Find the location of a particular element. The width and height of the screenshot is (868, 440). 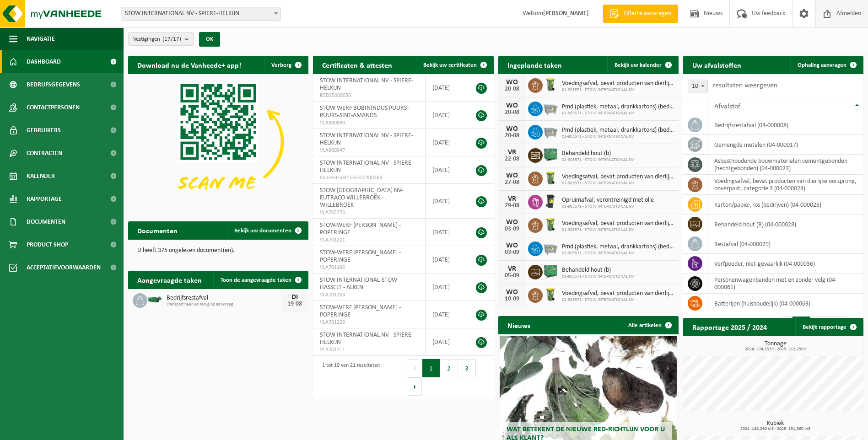

td: bedrijfsrestafval (04-000008) is located at coordinates (785, 125).